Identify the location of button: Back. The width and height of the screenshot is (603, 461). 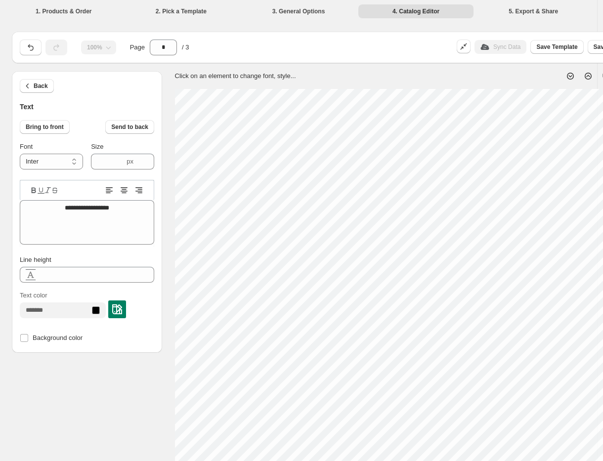
(37, 86).